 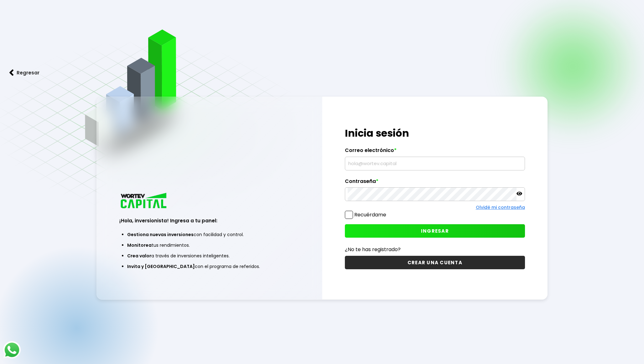 I want to click on input: hola@wortev.capital, so click(x=435, y=164).